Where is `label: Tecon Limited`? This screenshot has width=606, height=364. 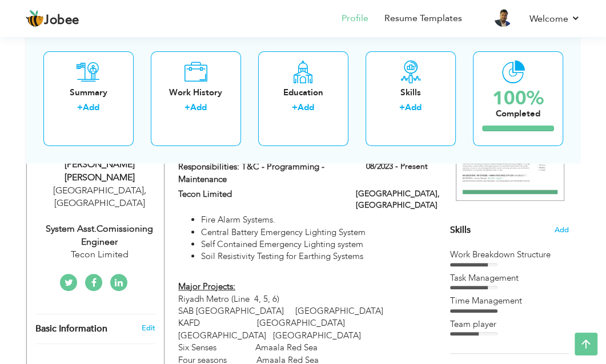 label: Tecon Limited is located at coordinates (258, 194).